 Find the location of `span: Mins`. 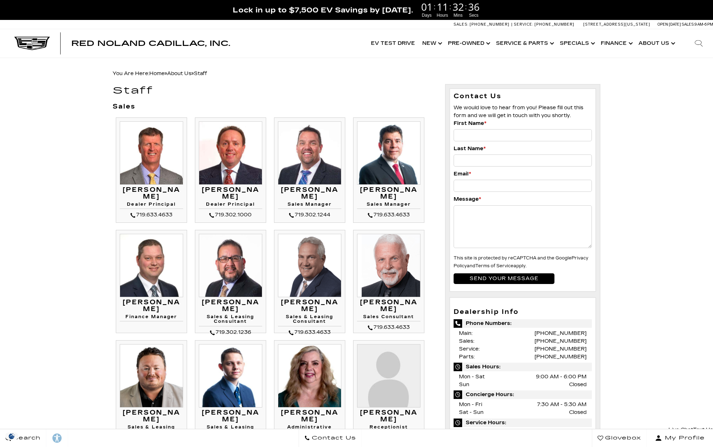

span: Mins is located at coordinates (458, 15).